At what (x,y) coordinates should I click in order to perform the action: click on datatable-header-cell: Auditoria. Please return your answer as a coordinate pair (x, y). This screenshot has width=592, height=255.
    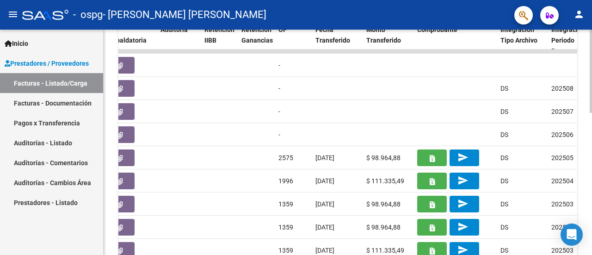
    Looking at the image, I should click on (179, 40).